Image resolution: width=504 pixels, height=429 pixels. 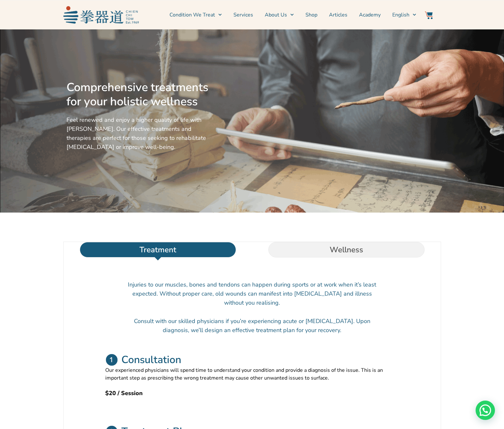 I want to click on h2: Comprehensive treatments for your holistic wellness, so click(x=139, y=95).